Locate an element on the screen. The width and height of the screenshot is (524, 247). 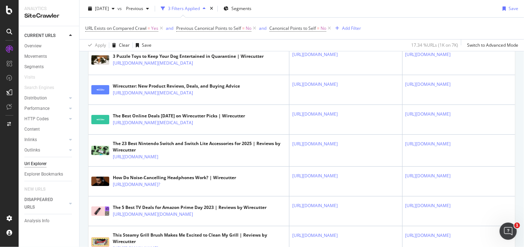
div: Segments is located at coordinates (34, 67).